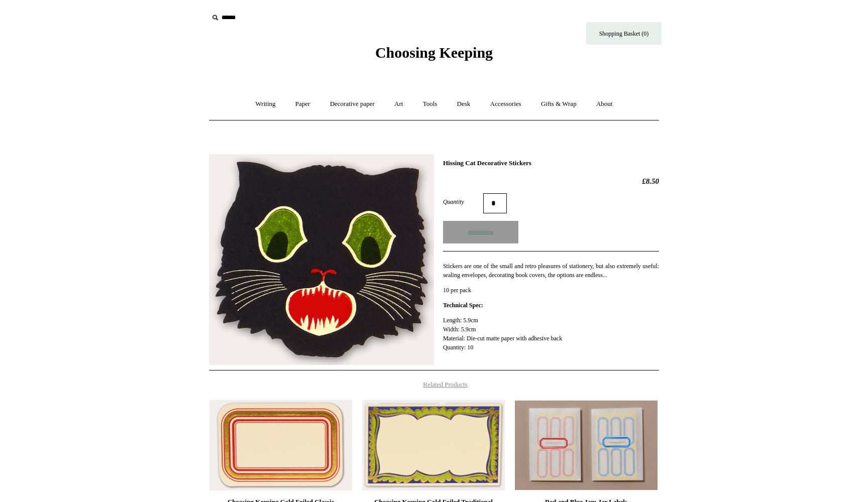 The image size is (868, 502). What do you see at coordinates (464, 202) in the screenshot?
I see `label: Quantity` at bounding box center [464, 202].